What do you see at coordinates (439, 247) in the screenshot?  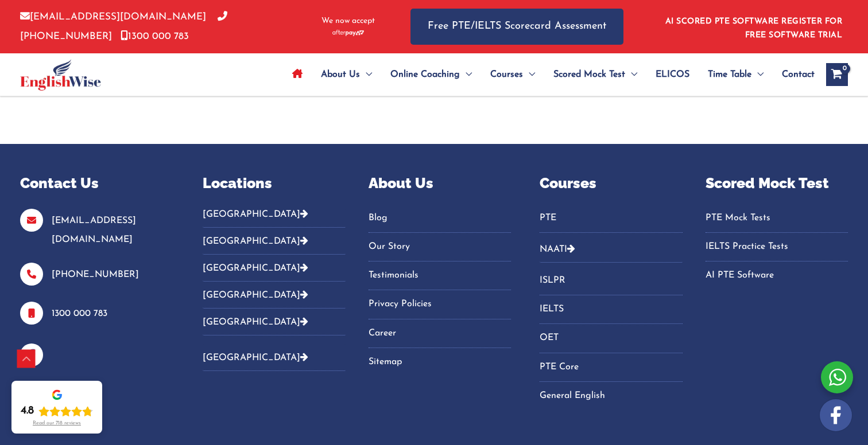 I see `a: Our Story` at bounding box center [439, 247].